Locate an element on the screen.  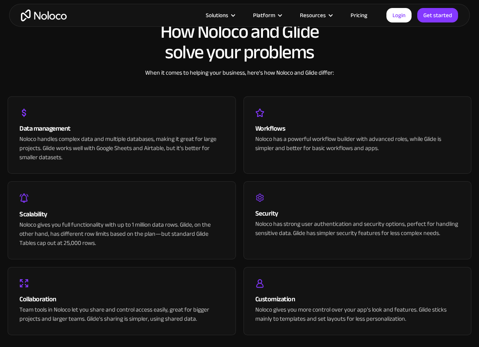
div: When it comes to helping your business, here's how Noloco and Glide differ: is located at coordinates (239, 73).